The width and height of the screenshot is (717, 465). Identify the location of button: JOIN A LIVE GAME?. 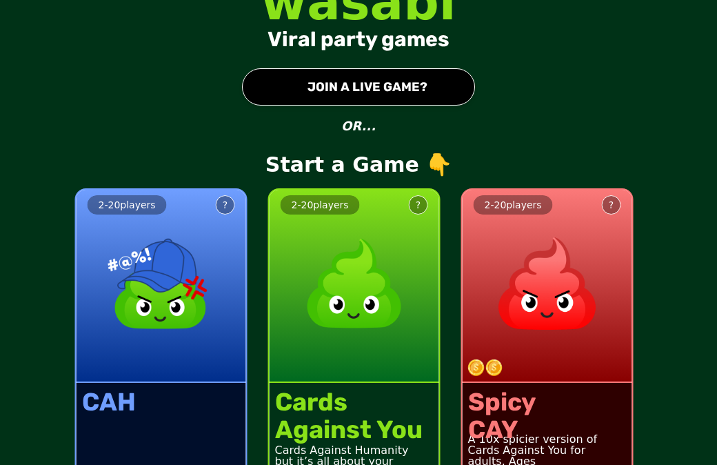
(358, 87).